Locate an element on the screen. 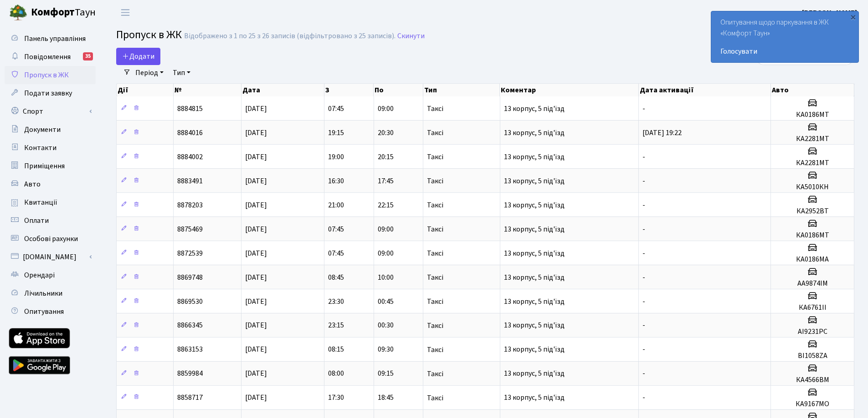 The width and height of the screenshot is (868, 418). th: З is located at coordinates (349, 90).